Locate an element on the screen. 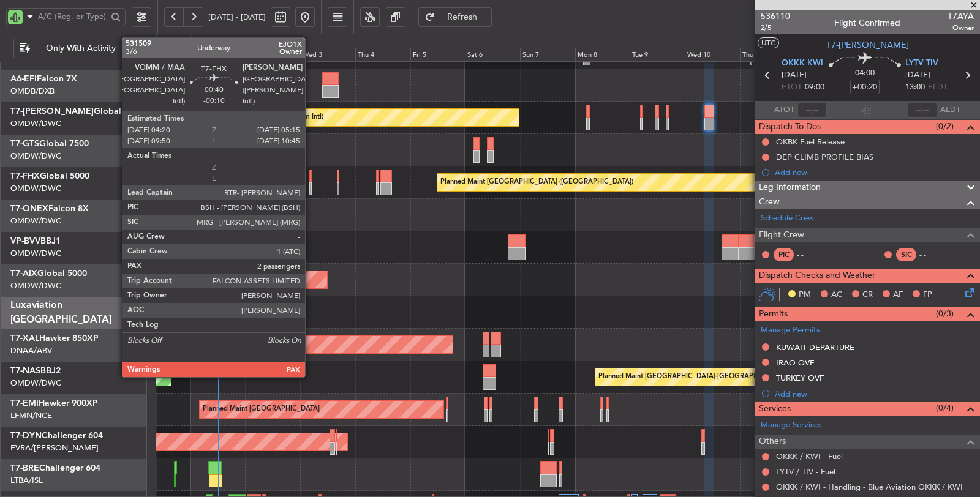  span: Leg Information is located at coordinates (789, 187).